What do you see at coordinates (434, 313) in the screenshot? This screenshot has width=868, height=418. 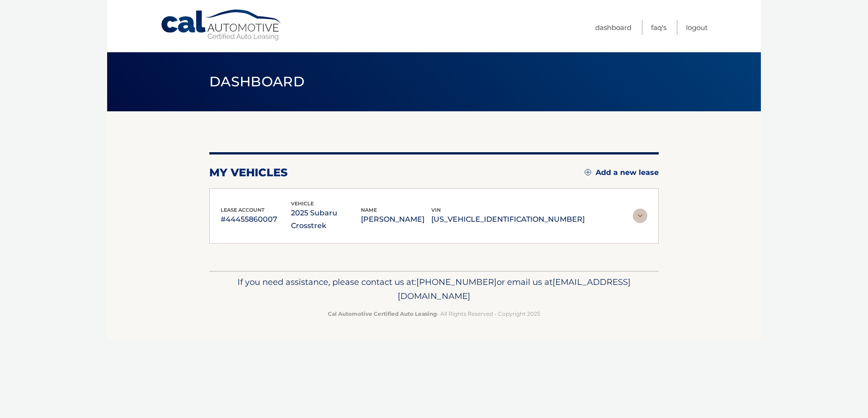 I see `p: - All Rights Reserved - Copyright 2025` at bounding box center [434, 313].